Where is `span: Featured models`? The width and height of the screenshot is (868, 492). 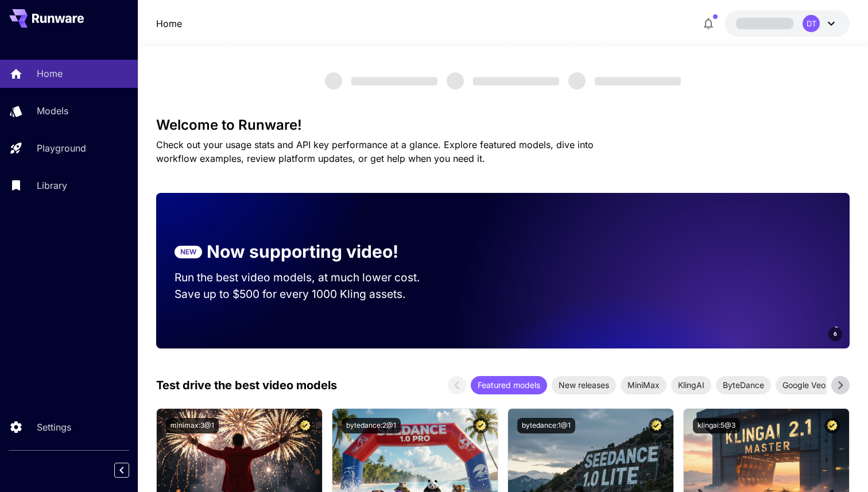 span: Featured models is located at coordinates (509, 384).